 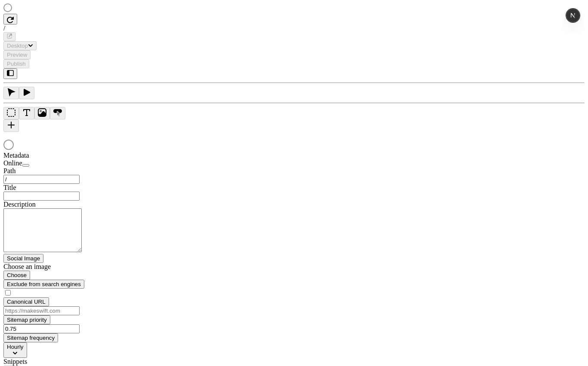 I want to click on span: Sitemap priority, so click(x=27, y=320).